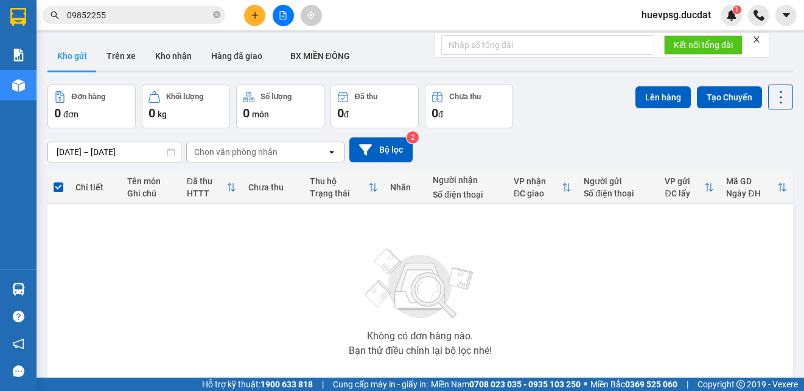  Describe the element at coordinates (186, 106) in the screenshot. I see `button: Khối lượng0kg` at that location.